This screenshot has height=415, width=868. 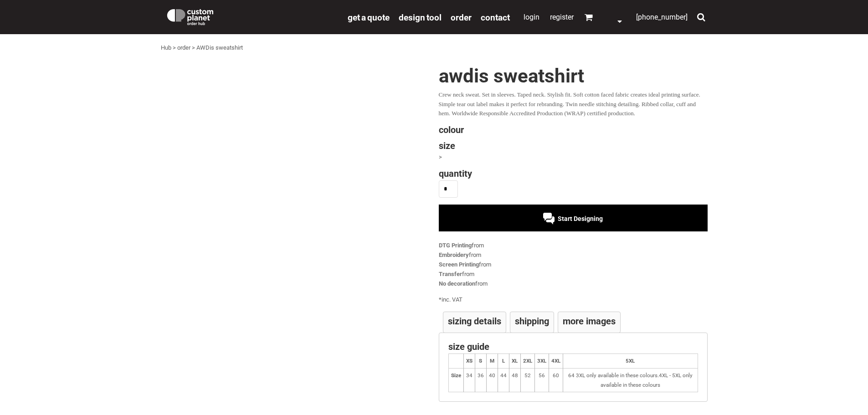 What do you see at coordinates (420, 17) in the screenshot?
I see `span: design tool` at bounding box center [420, 17].